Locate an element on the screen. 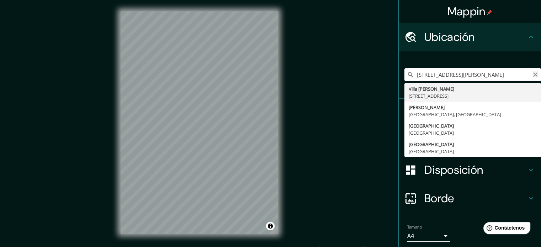 This screenshot has height=247, width=541. font: Contáctenos is located at coordinates (32, 9).